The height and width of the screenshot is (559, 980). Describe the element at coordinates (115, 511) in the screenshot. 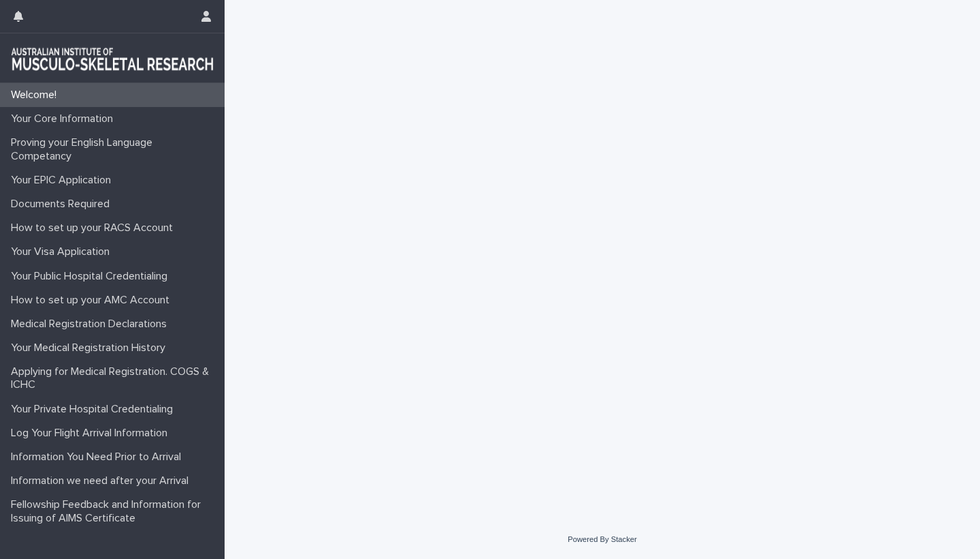

I see `p: Fellowship Feedback and Information for Issuing of AIMS Certificate` at that location.